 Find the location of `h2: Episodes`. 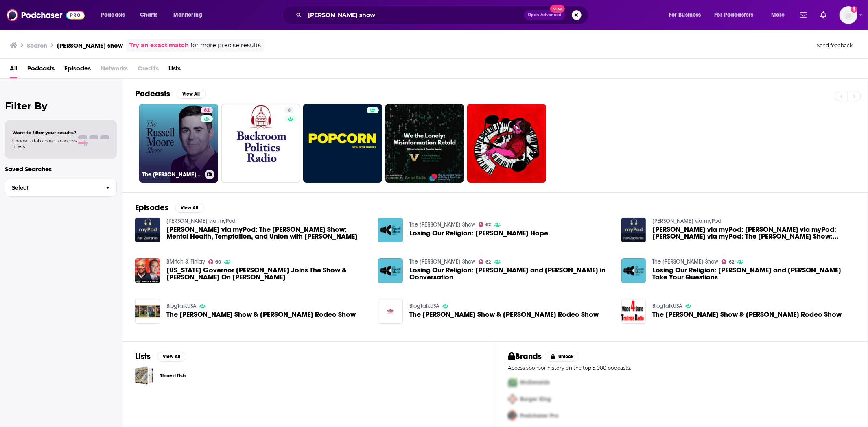

h2: Episodes is located at coordinates (152, 208).